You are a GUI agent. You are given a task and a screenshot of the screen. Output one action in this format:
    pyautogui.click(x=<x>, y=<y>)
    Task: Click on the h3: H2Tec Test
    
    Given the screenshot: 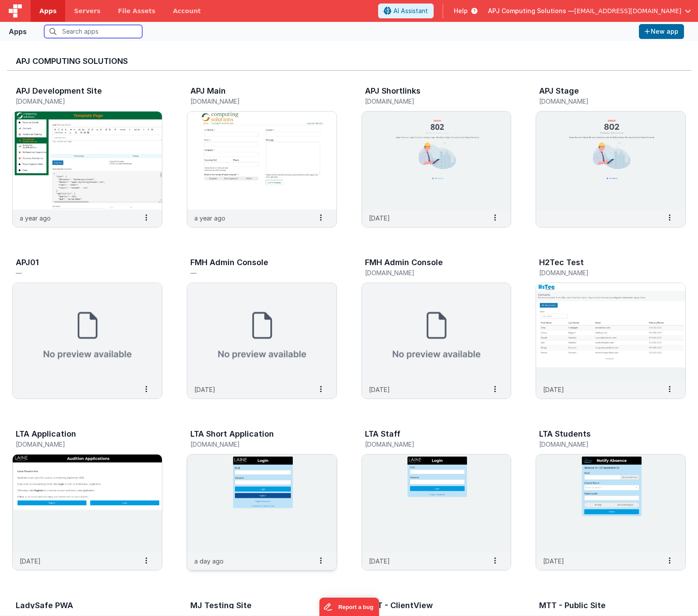 What is the action you would take?
    pyautogui.click(x=562, y=263)
    